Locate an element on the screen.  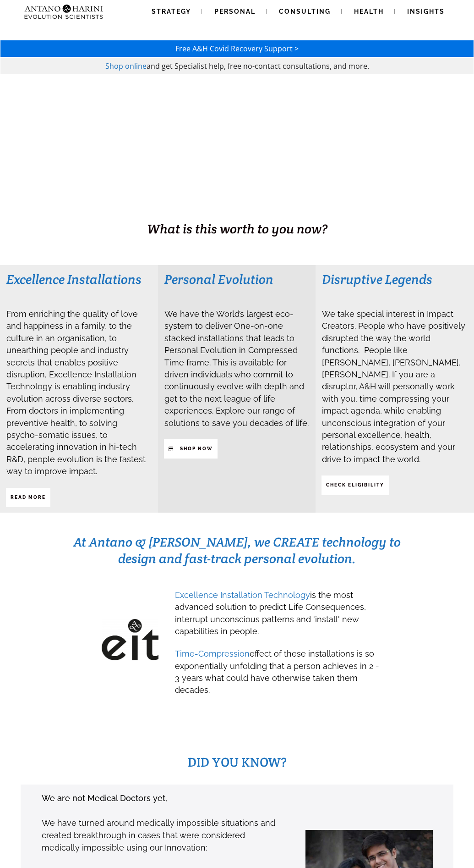
span: Strategy is located at coordinates (171, 11).